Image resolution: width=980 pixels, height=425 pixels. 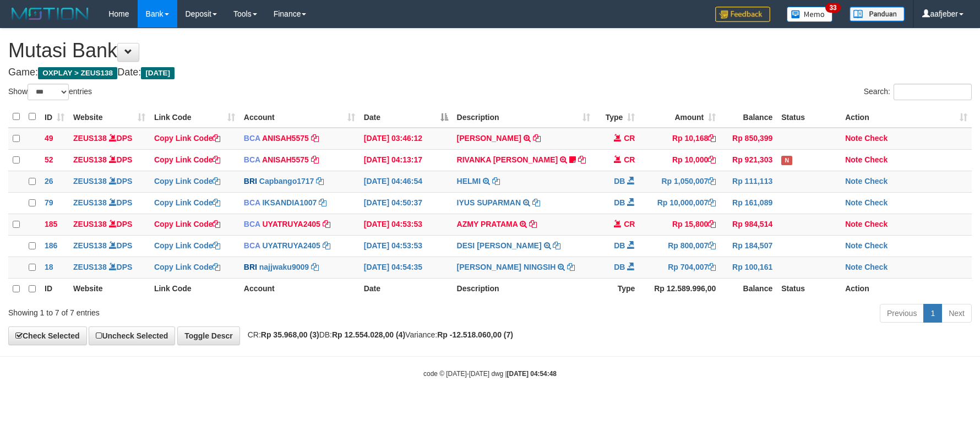 I want to click on th: Rp 12.589.996,00, so click(x=680, y=288).